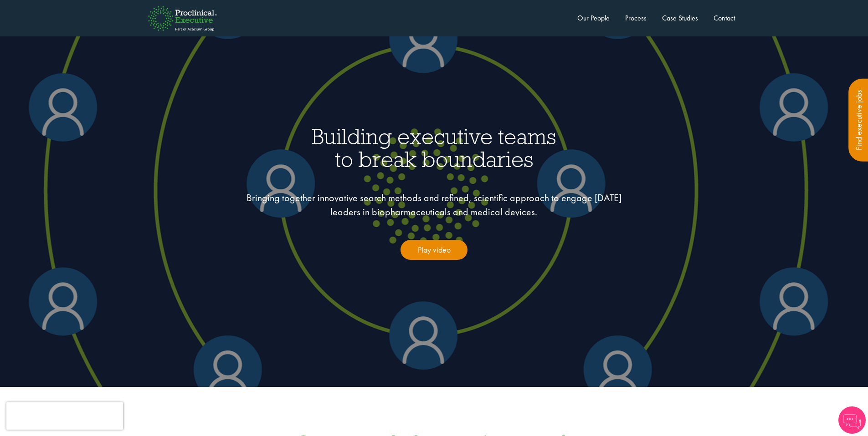 The image size is (868, 436). What do you see at coordinates (851, 420) in the screenshot?
I see `img: Chatbot` at bounding box center [851, 420].